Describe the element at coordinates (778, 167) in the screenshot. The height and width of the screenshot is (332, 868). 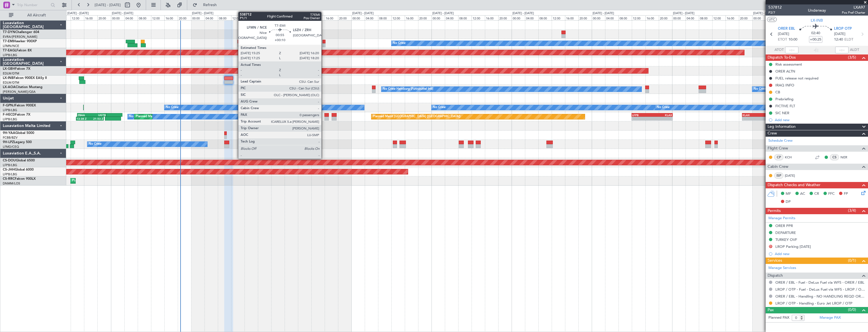
I see `span: Cabin Crew` at that location.